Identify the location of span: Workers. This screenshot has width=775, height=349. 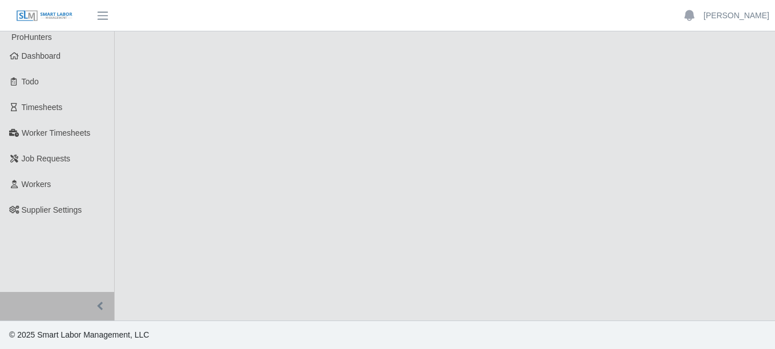
(37, 184).